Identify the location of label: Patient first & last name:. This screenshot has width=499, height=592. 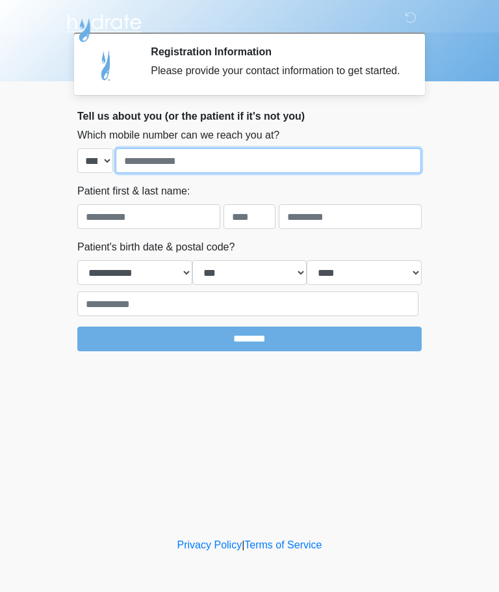
(133, 191).